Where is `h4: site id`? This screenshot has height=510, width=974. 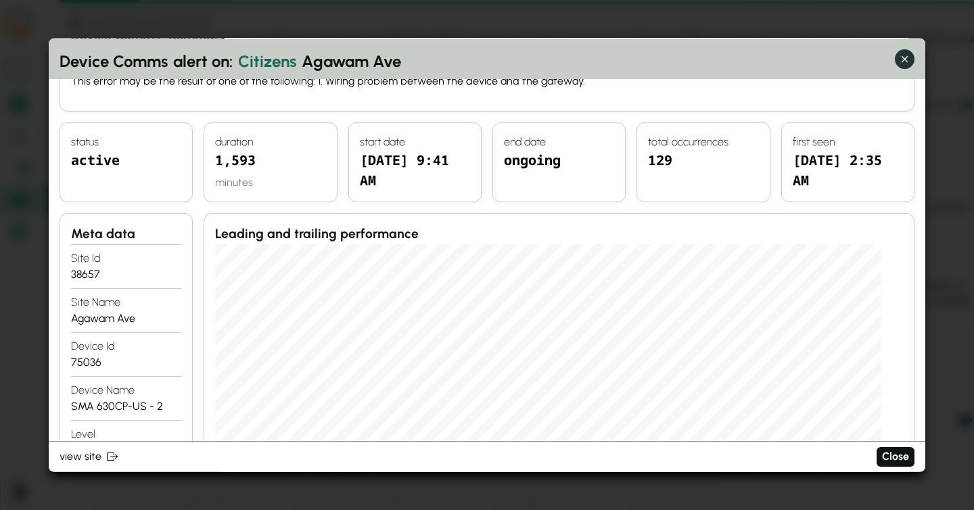 h4: site id is located at coordinates (126, 258).